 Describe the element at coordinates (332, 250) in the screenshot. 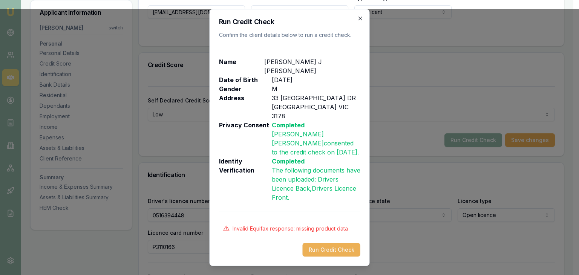

I see `button: Run Credit Check` at that location.